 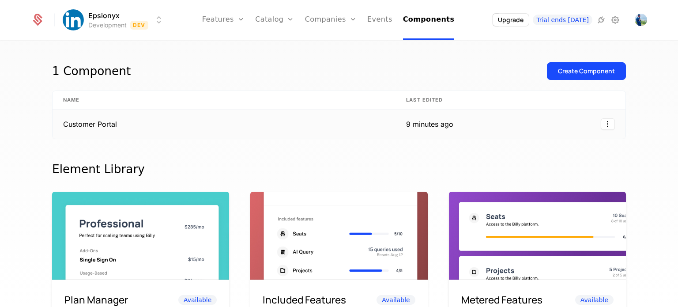 What do you see at coordinates (586, 71) in the screenshot?
I see `div: Create Component` at bounding box center [586, 71].